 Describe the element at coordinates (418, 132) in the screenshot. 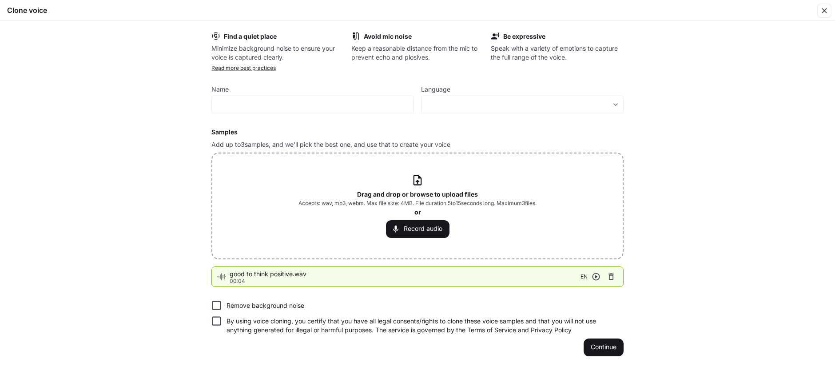

I see `h6: Samples` at that location.